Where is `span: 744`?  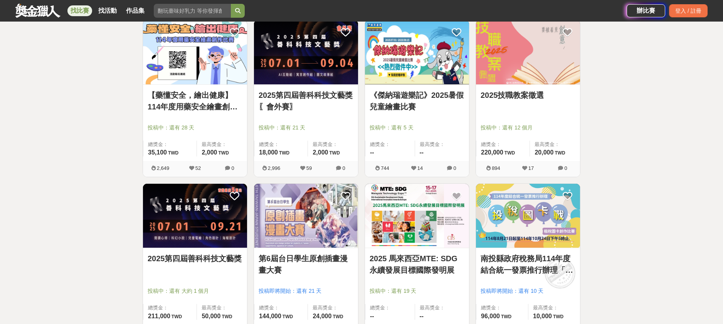
span: 744 is located at coordinates (385, 168).